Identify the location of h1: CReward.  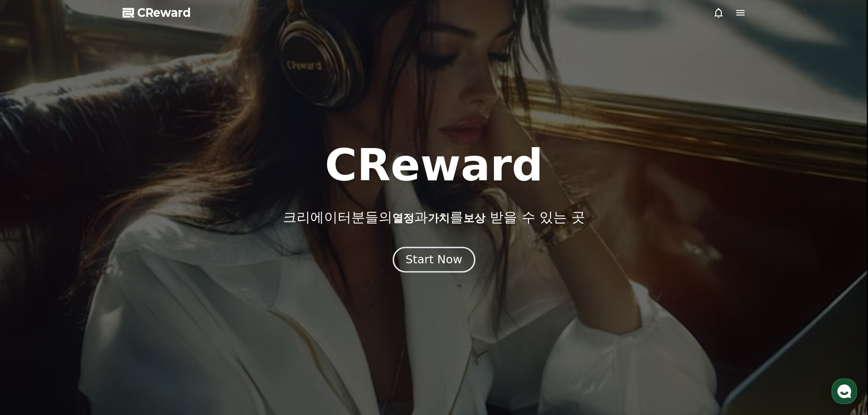
(434, 166).